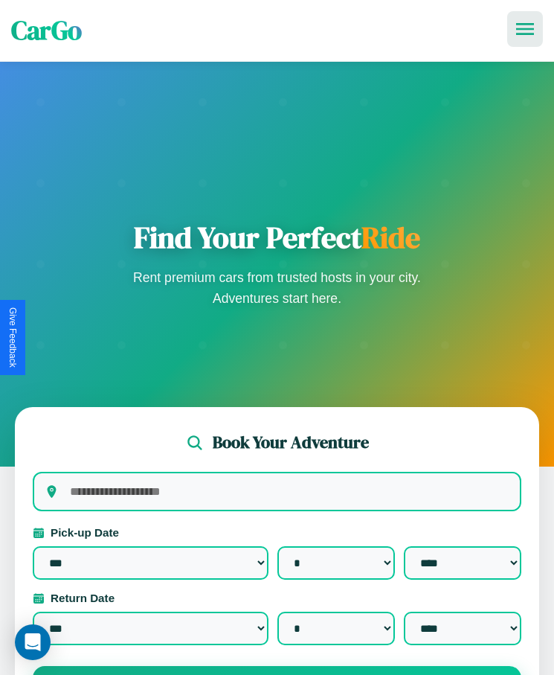 The image size is (554, 675). What do you see at coordinates (277, 597) in the screenshot?
I see `label: Return Date` at bounding box center [277, 597].